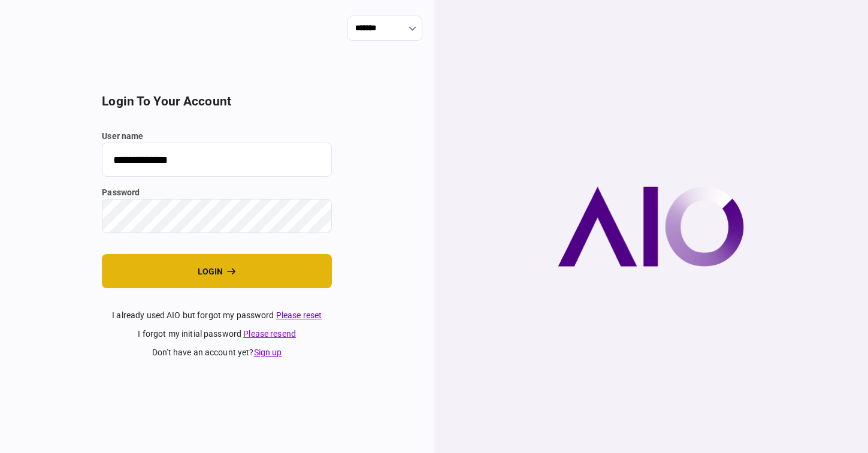 This screenshot has width=868, height=453. I want to click on input: show language options, so click(384, 28).